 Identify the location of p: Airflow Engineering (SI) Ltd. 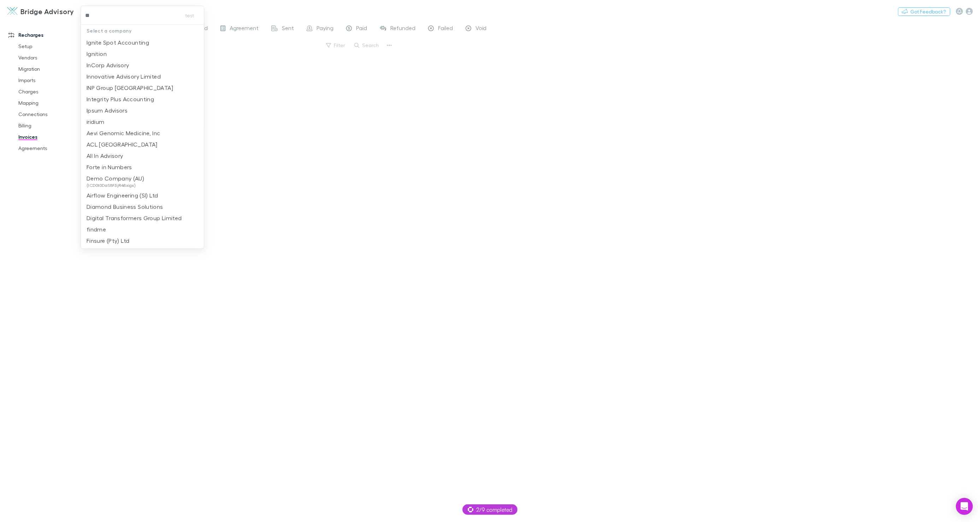
(122, 195).